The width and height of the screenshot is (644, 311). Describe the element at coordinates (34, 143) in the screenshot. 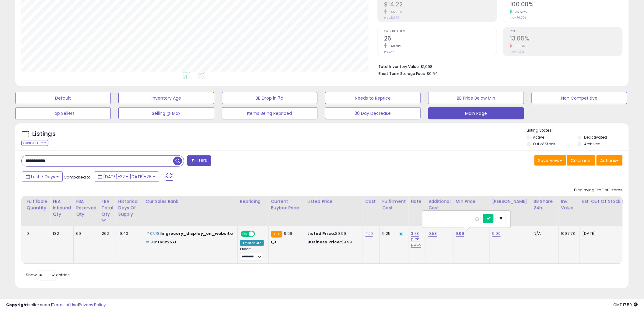

I see `div: Clear All Filters` at that location.